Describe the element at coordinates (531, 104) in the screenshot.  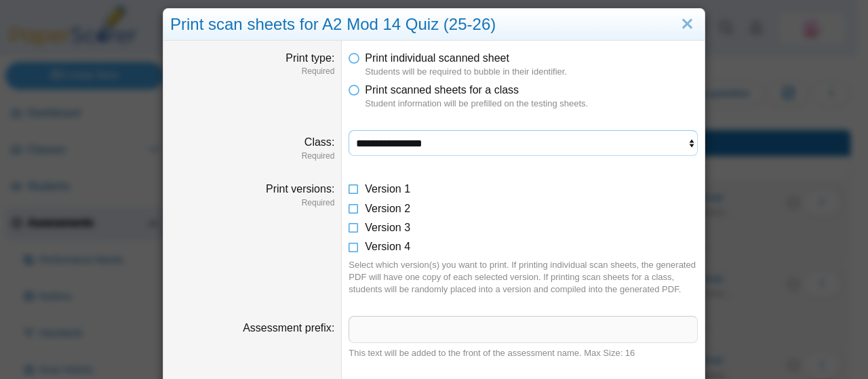
I see `dfn: Student information will be prefilled on the testing sheets.` at that location.